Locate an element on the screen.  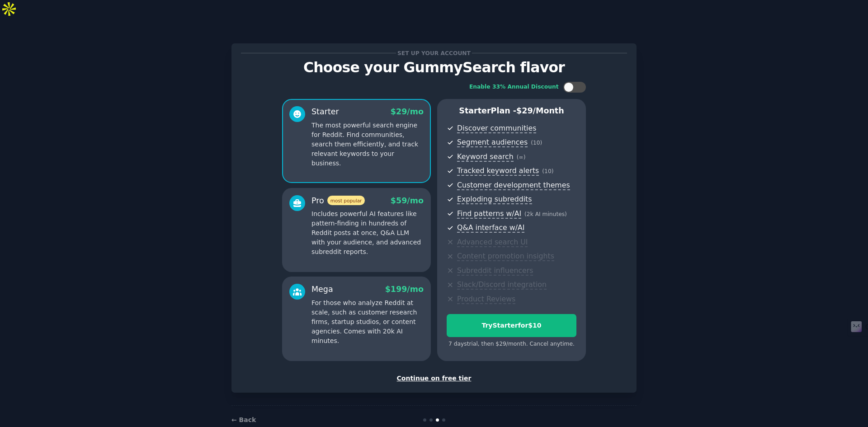
div: Starter is located at coordinates (325, 112).